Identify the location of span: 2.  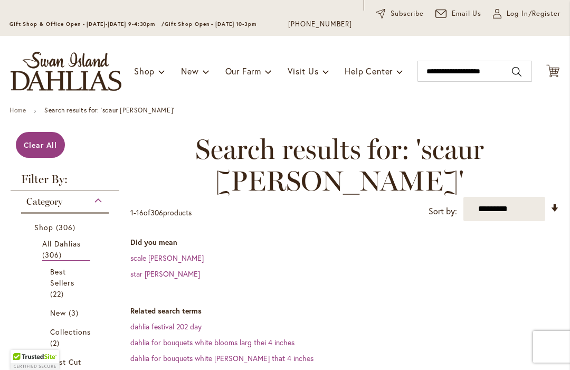
(56, 343).